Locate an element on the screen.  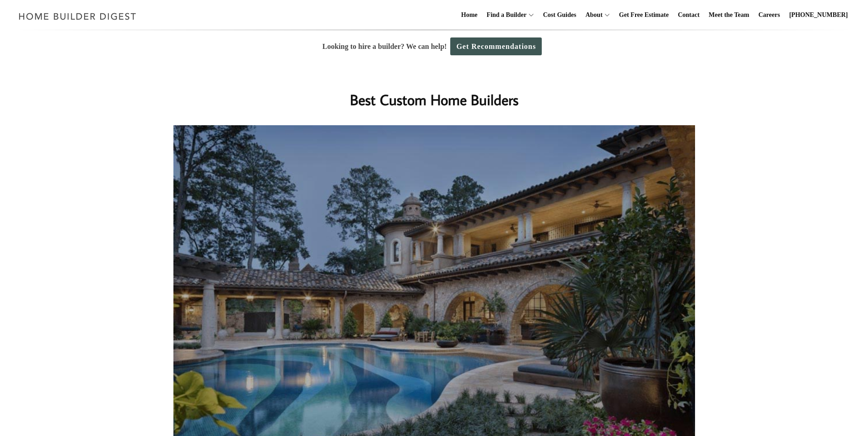
a: Contact is located at coordinates (688, 15).